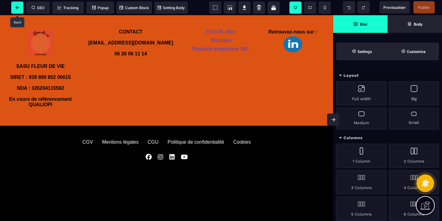 Image resolution: width=442 pixels, height=221 pixels. I want to click on div: Small, so click(414, 118).